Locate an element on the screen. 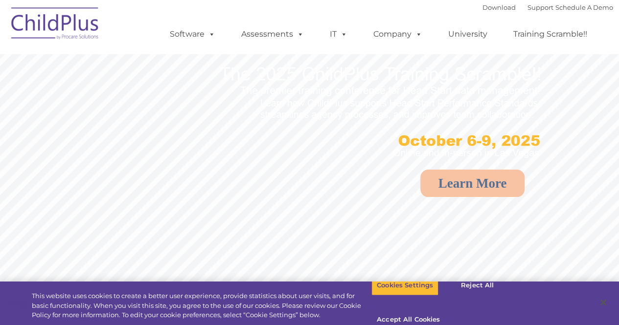  a: IT is located at coordinates (338, 34).